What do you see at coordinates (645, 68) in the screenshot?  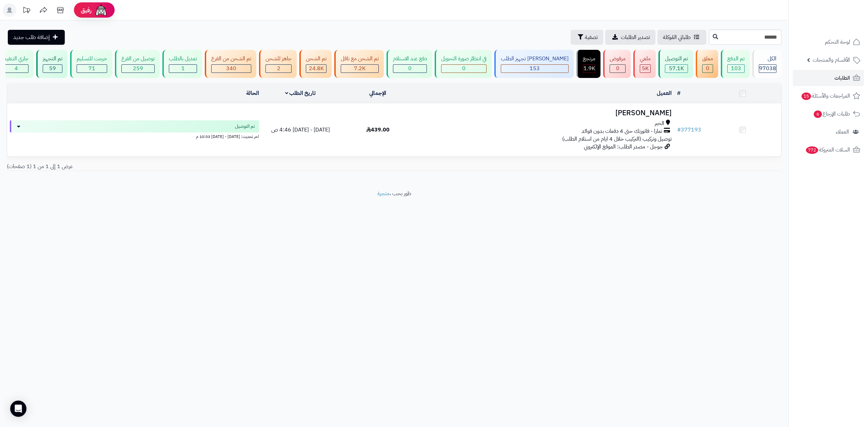 I see `span: 5K` at bounding box center [645, 68].